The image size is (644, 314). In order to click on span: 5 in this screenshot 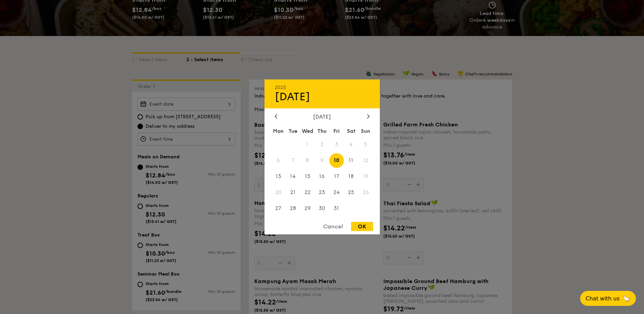, I will do `click(366, 145)`.